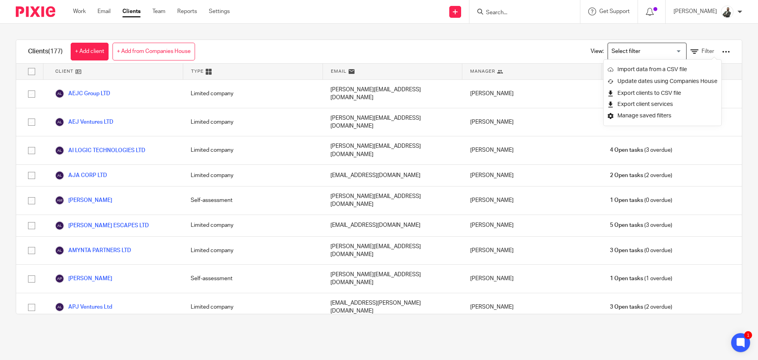 The width and height of the screenshot is (758, 360). I want to click on div: 1, so click(748, 335).